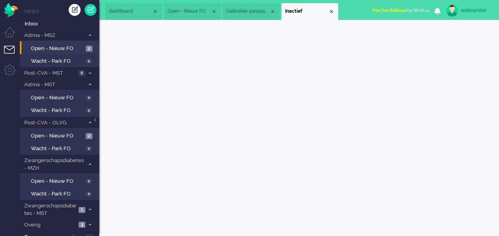  I want to click on a: Omnidesk, so click(11, 8).